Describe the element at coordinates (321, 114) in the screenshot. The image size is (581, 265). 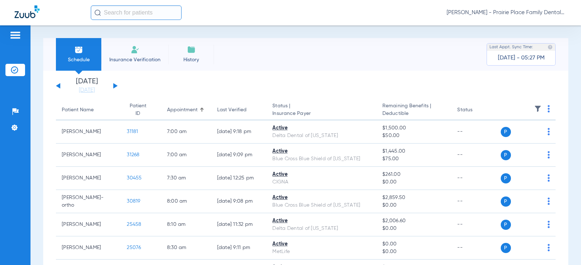
I see `span: Insurance Payer` at that location.